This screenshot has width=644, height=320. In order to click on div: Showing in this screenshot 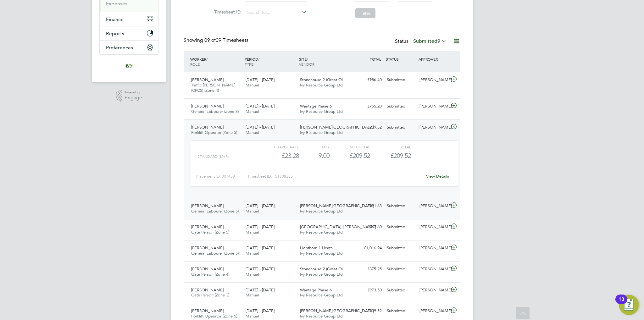, I will do `click(216, 40)`.